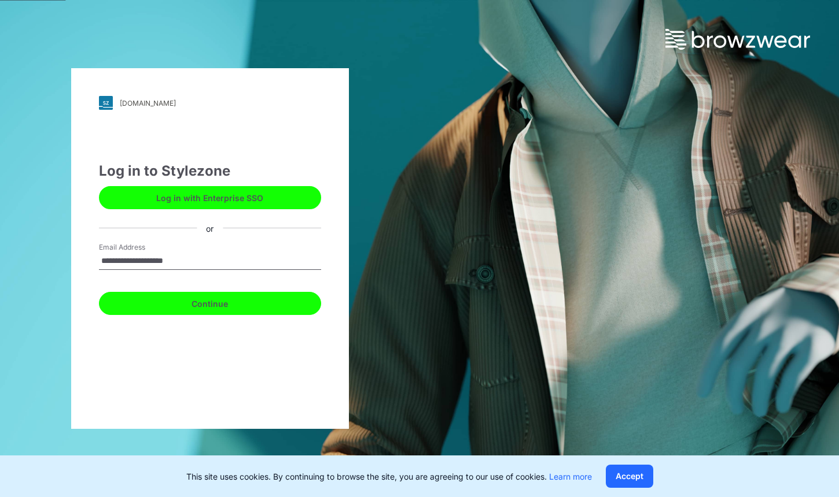 The width and height of the screenshot is (839, 497). I want to click on a: Learn more, so click(570, 477).